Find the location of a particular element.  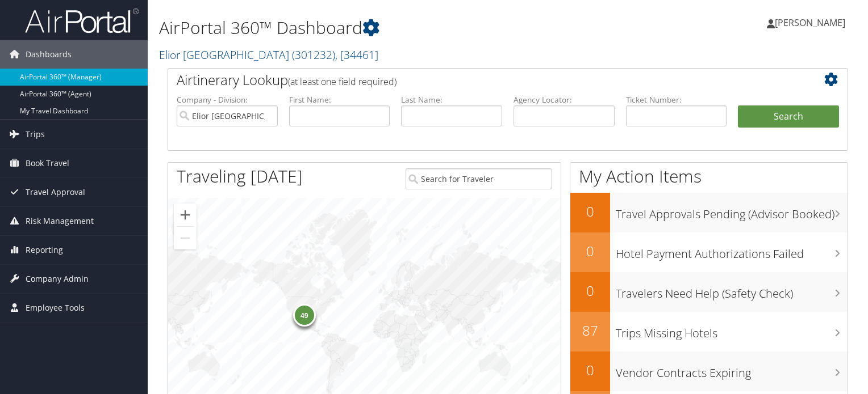

a: 87Trips Missing Hotels is located at coordinates (709, 332).